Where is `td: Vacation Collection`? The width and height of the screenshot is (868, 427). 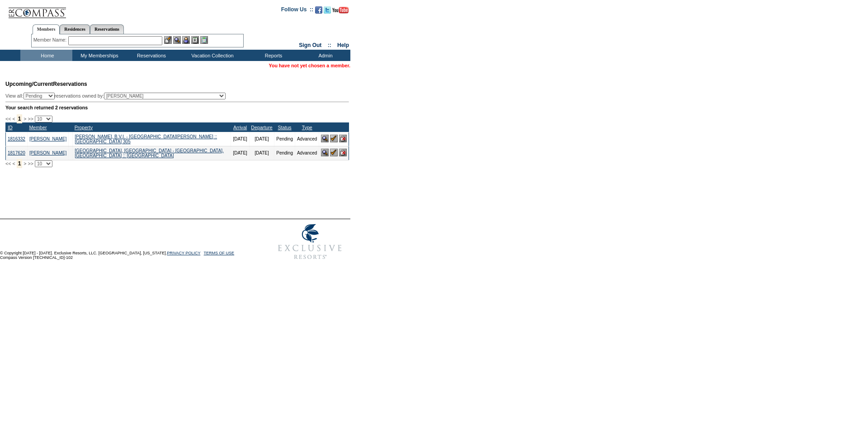
td: Vacation Collection is located at coordinates (211, 55).